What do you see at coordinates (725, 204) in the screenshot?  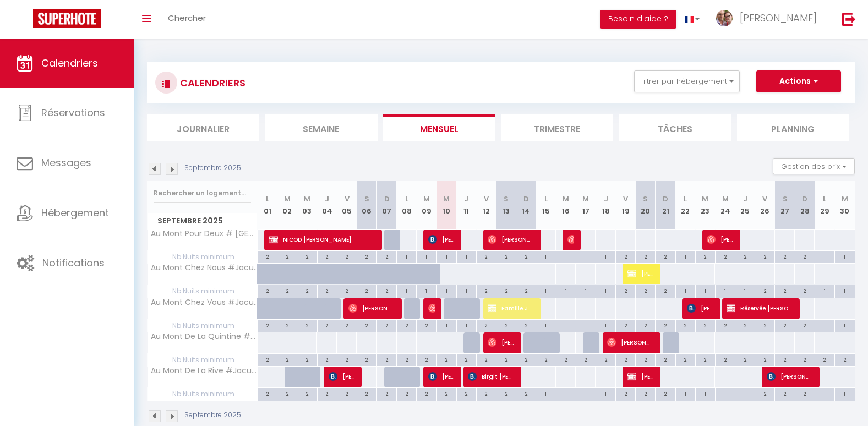 I see `th: 24` at bounding box center [725, 204].